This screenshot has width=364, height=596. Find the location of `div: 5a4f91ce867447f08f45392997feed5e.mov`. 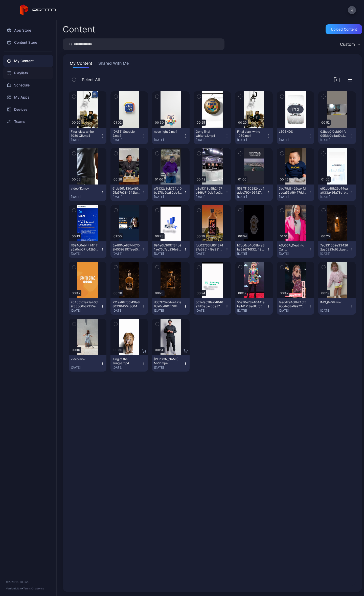

div: 5a4f91ce867447f08f45392997feed5e.mov is located at coordinates (126, 248).